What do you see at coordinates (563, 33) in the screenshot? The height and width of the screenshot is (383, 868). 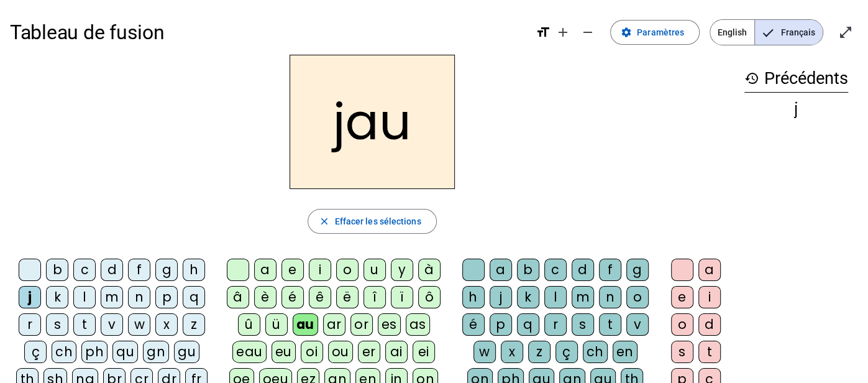 I see `button: Augmenter la taille de la police` at bounding box center [563, 33].